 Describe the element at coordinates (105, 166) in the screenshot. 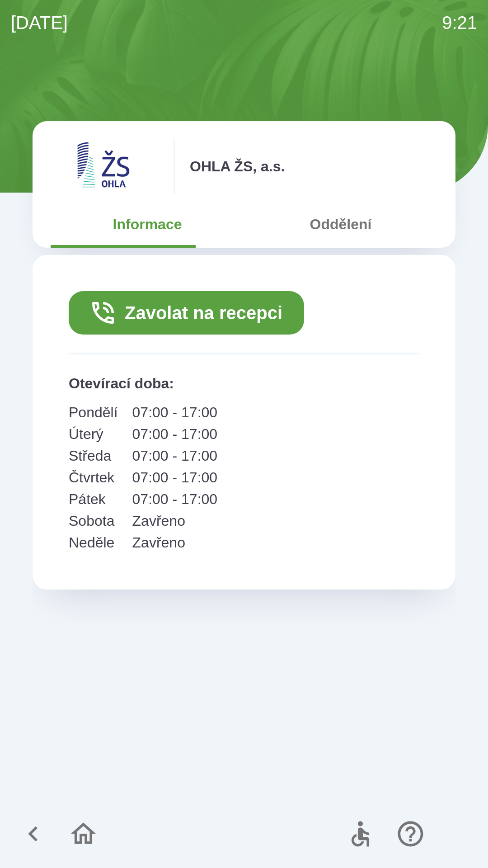

I see `img: 95230cbc-907d-4dce-b6ee-20bf32430970.png` at that location.